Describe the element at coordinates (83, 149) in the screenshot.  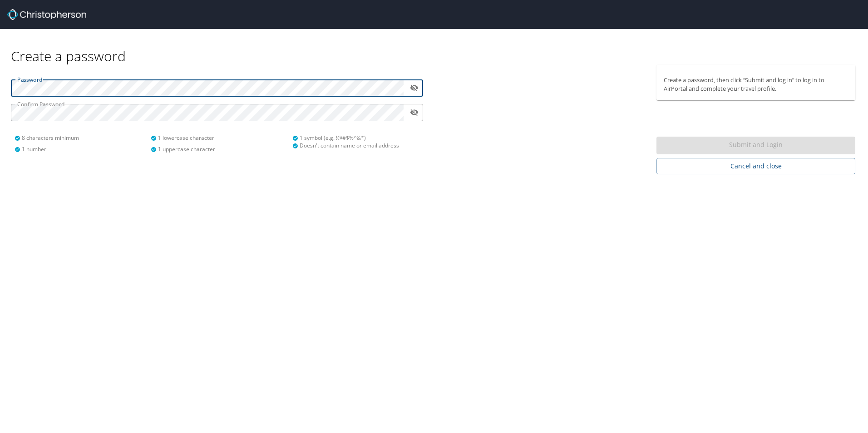
I see `div: 1 number` at that location.